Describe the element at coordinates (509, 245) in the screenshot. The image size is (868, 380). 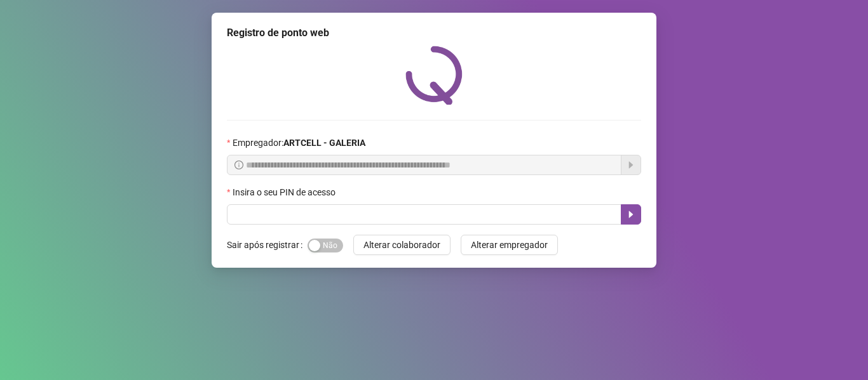
I see `span: Alterar empregador` at that location.